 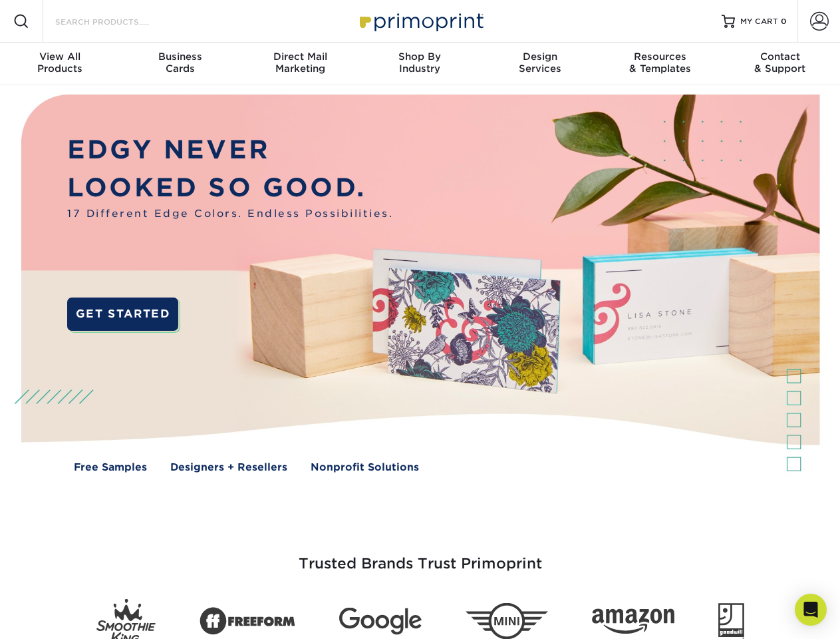 I want to click on div: Industry, so click(x=420, y=63).